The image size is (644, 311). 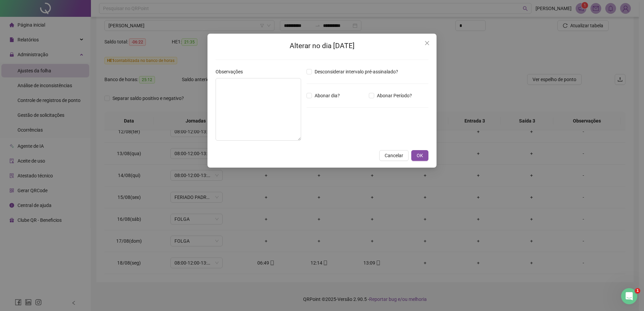 What do you see at coordinates (356, 72) in the screenshot?
I see `span: Desconsiderar intervalo pré-assinalado?` at bounding box center [356, 72].